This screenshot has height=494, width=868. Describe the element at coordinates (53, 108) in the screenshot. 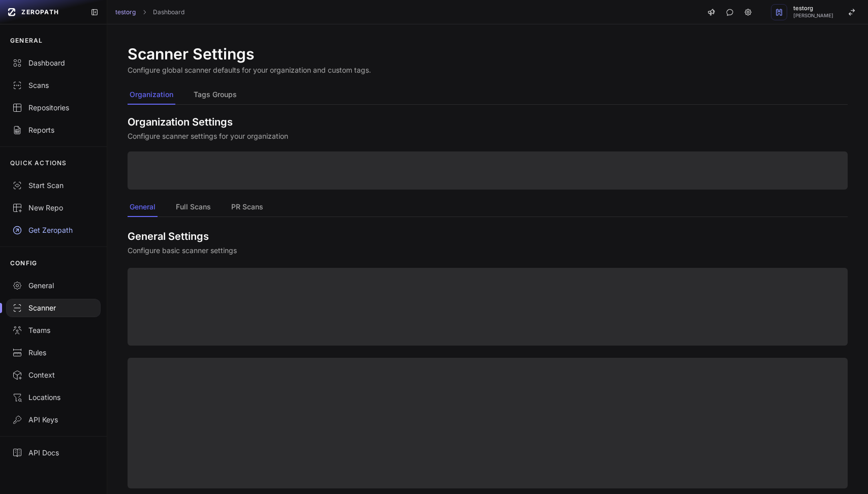

I see `div: Repositories` at that location.